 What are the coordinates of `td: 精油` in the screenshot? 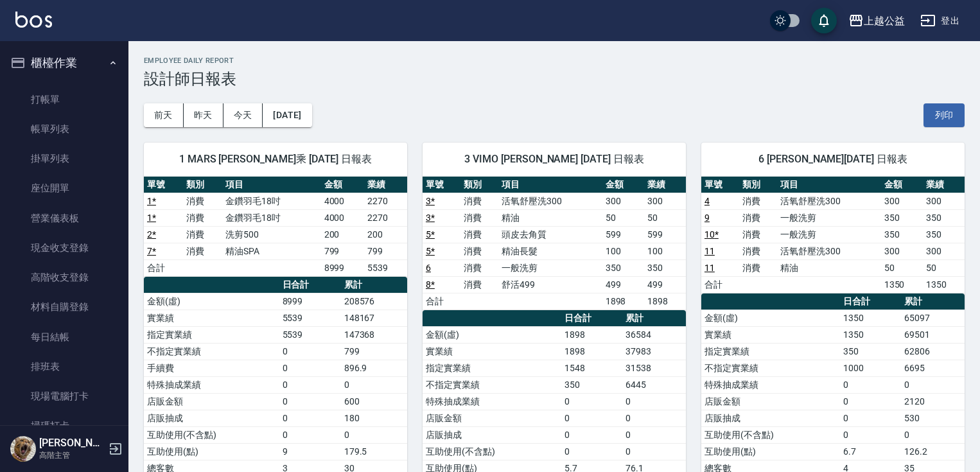 It's located at (550, 218).